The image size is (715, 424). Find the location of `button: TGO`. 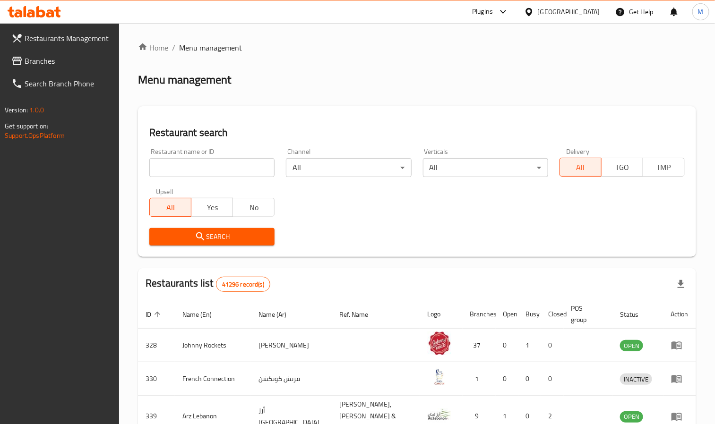

button: TGO is located at coordinates (622, 167).